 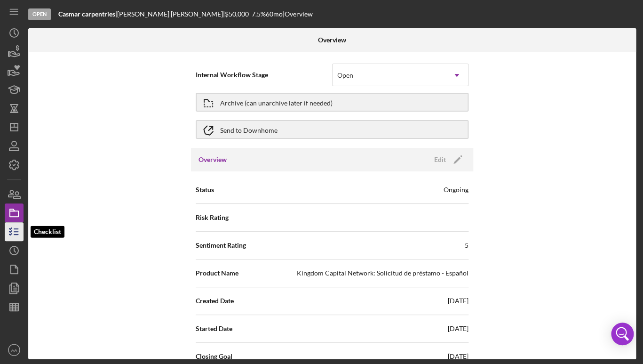 What do you see at coordinates (440, 159) in the screenshot?
I see `div: Edit` at bounding box center [440, 159].